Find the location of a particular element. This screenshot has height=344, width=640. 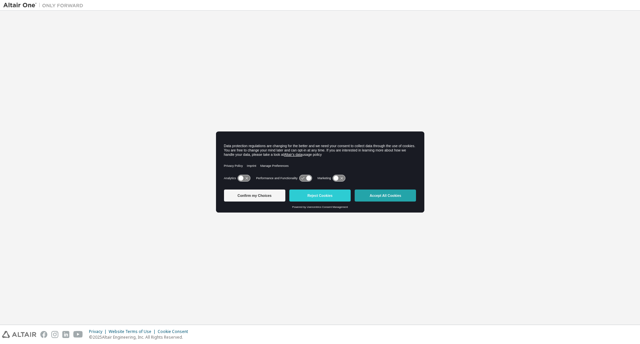

img: instagram.svg is located at coordinates (55, 334).